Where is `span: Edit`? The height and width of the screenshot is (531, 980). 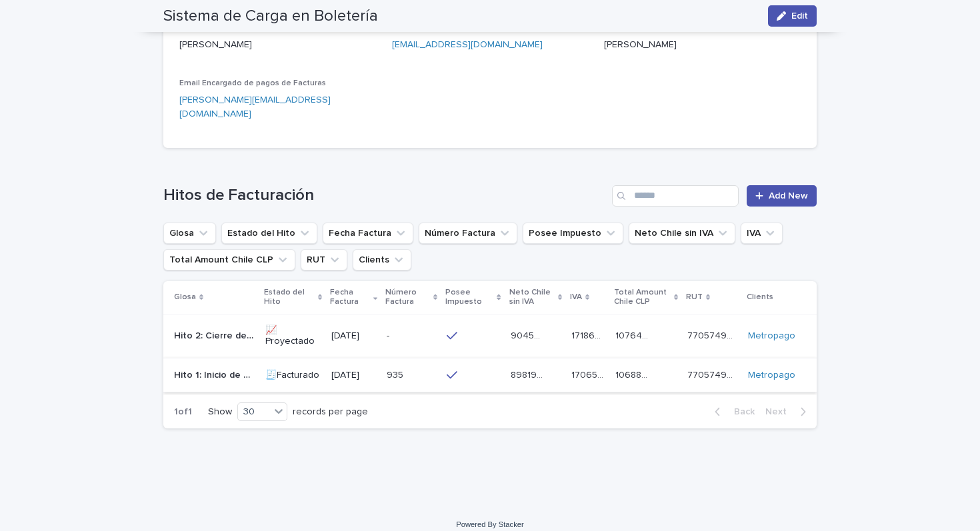 span: Edit is located at coordinates (799, 16).